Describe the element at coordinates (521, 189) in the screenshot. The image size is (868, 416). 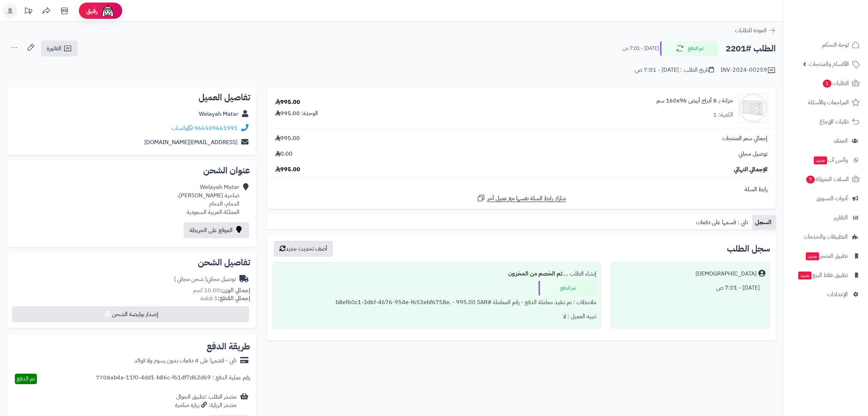
I see `div: رابط السلة` at that location.